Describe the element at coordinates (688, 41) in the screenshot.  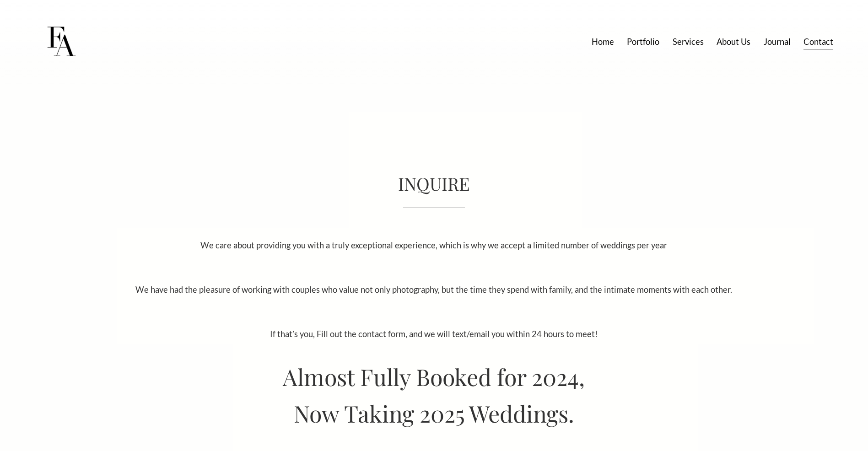
I see `a: Services` at that location.